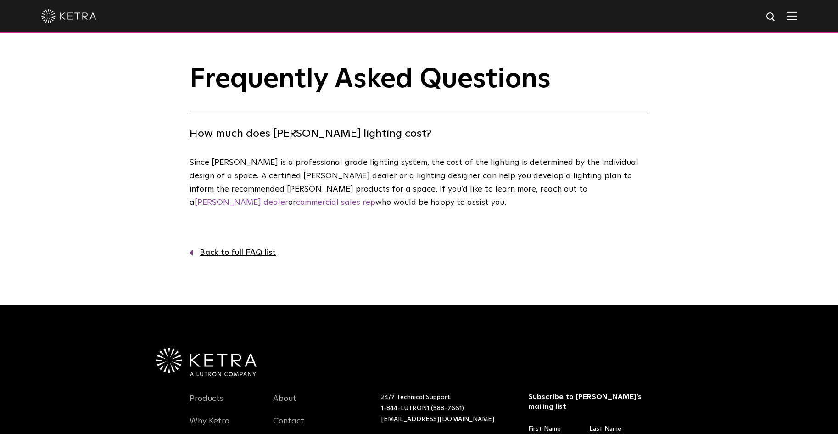  I want to click on p: 24/7 Technical Support:, so click(443, 408).